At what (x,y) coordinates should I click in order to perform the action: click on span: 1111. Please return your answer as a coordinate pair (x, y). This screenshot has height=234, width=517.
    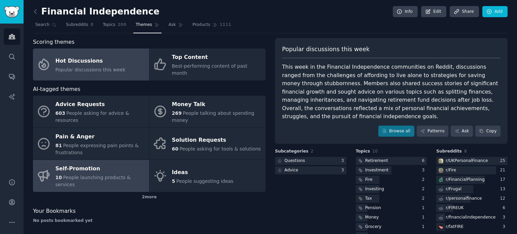
    Looking at the image, I should click on (226, 25).